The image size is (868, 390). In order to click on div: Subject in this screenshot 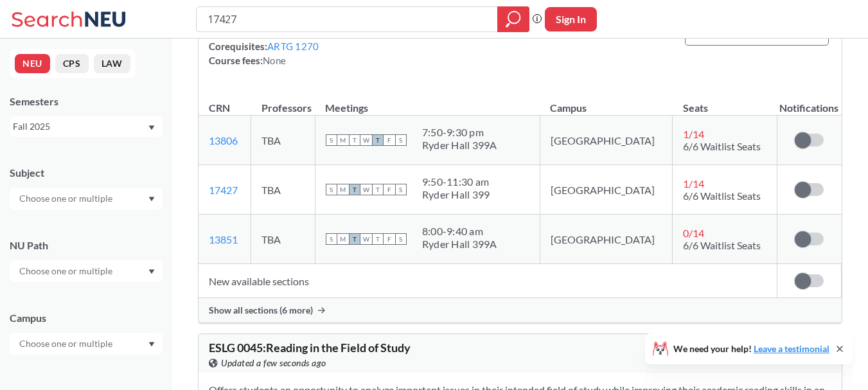, I will do `click(86, 173)`.